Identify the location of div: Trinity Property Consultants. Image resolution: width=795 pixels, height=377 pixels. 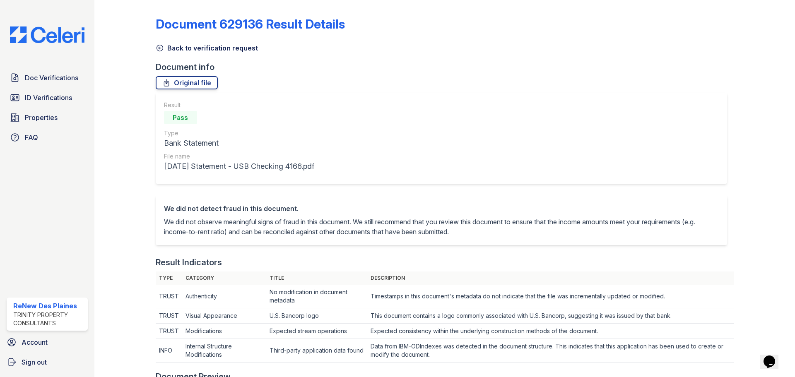
(49, 319).